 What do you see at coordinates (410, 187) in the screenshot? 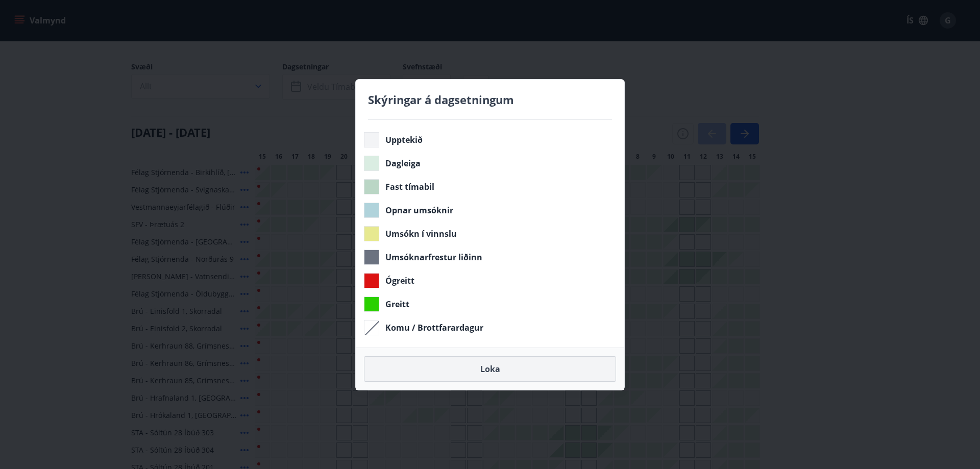
I see `span: Fast tímabil` at bounding box center [410, 187].